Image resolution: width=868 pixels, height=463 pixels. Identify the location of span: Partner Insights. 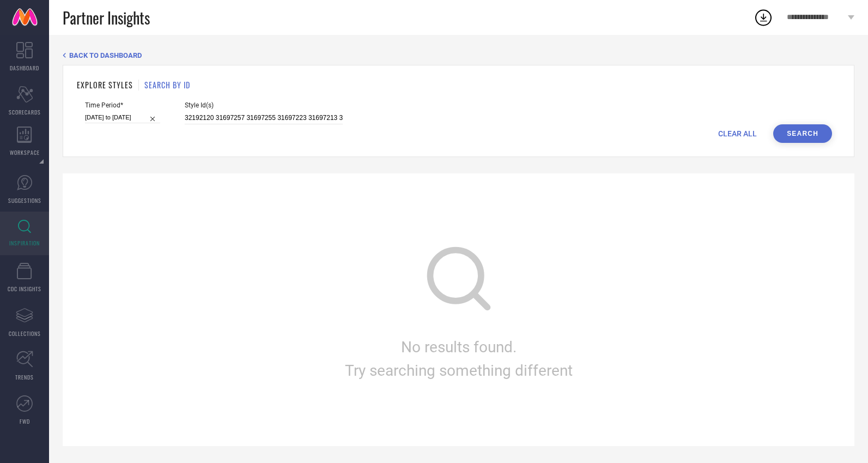
(106, 17).